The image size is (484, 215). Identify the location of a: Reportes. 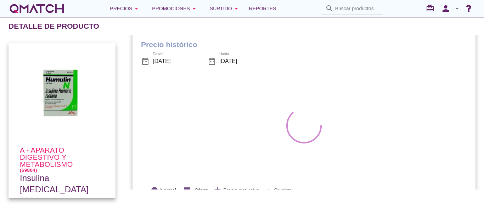
(263, 9).